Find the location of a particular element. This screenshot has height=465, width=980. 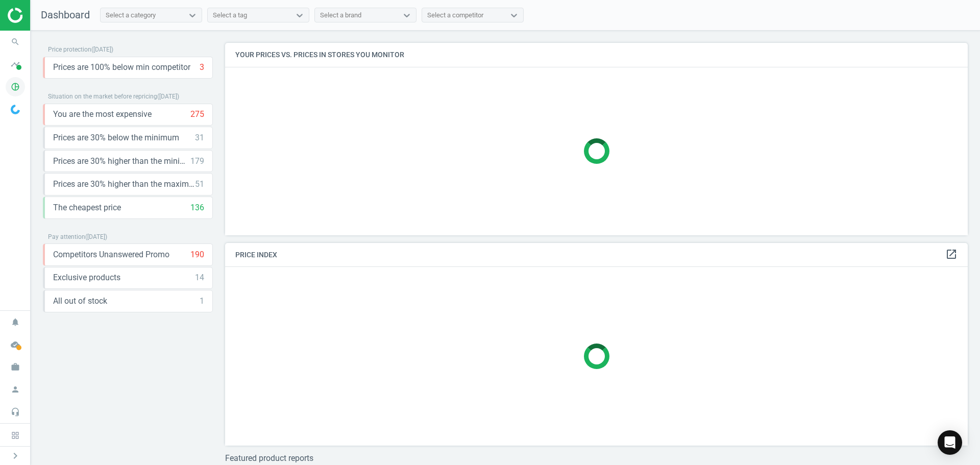

h4: Price Index is located at coordinates (596, 255).